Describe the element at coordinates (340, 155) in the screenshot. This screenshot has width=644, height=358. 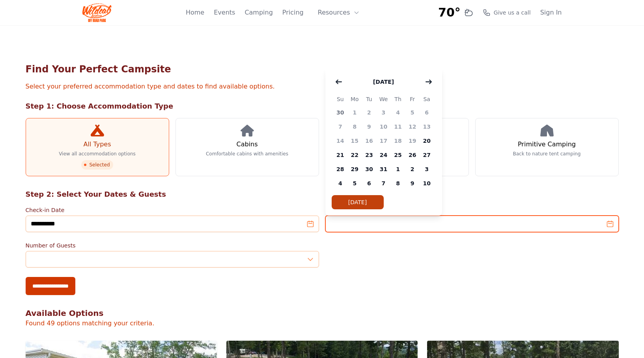
I see `span: 21` at that location.